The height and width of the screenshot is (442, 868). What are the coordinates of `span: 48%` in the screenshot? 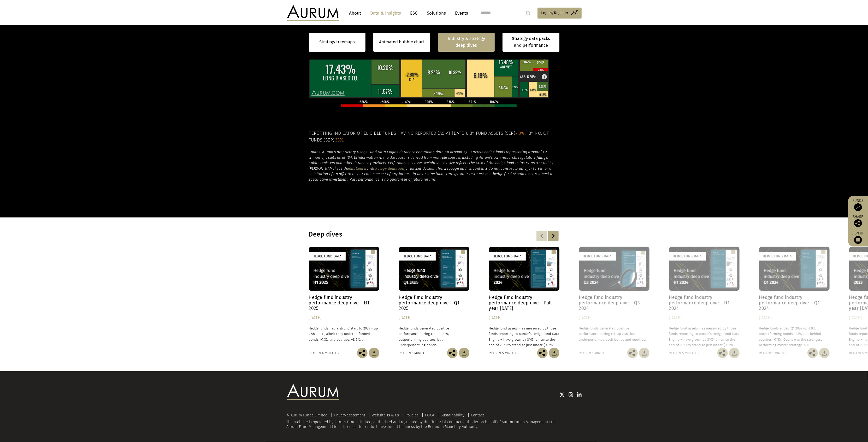 It's located at (520, 133).